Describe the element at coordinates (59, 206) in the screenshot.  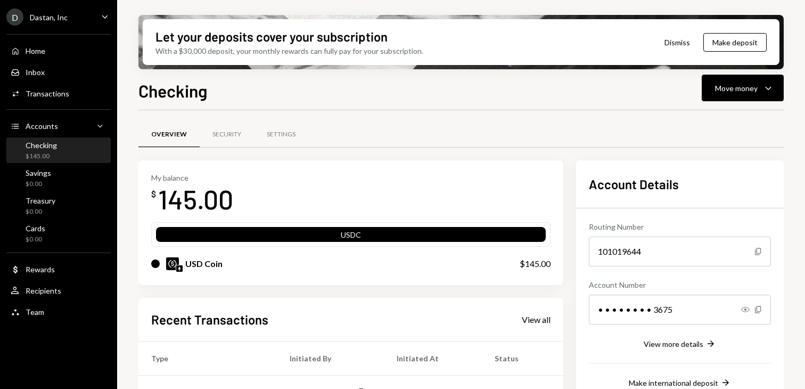
I see `a: Treasury$0.00` at that location.